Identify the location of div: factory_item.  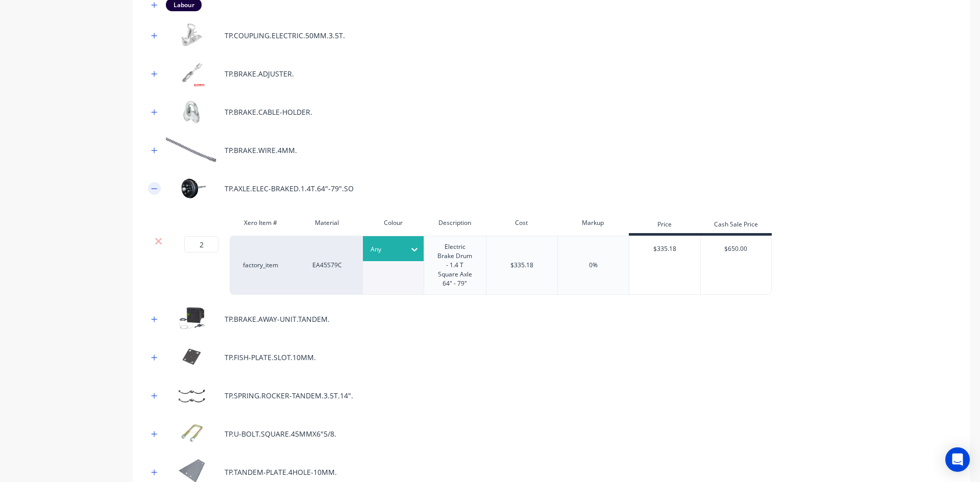
(261, 265).